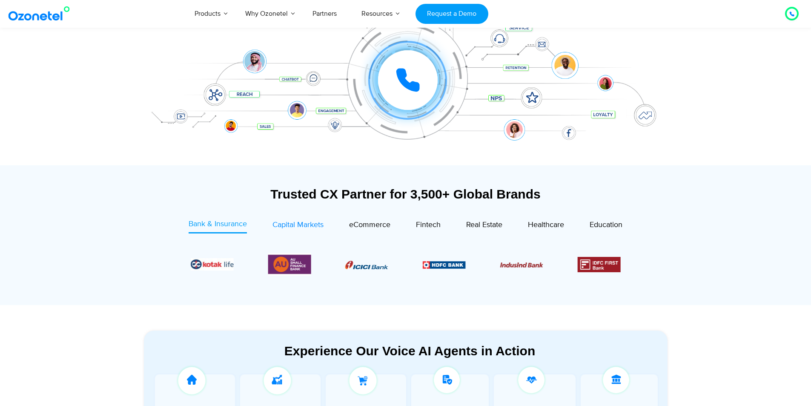  What do you see at coordinates (484, 226) in the screenshot?
I see `a: Real Estate` at bounding box center [484, 226].